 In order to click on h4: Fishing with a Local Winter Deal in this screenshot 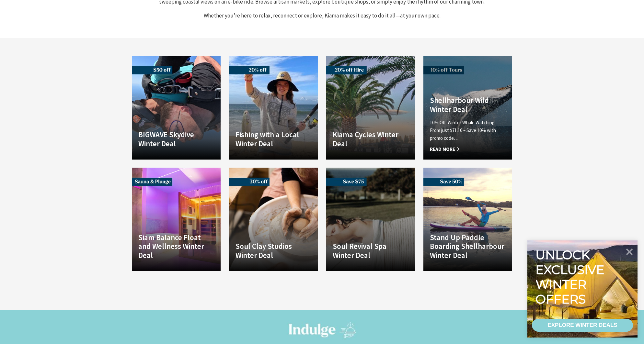, I will do `click(274, 139)`.